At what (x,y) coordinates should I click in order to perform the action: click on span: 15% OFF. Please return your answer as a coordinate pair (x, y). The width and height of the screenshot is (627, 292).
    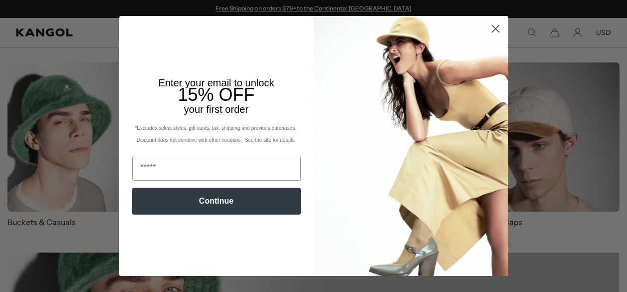
    Looking at the image, I should click on (216, 94).